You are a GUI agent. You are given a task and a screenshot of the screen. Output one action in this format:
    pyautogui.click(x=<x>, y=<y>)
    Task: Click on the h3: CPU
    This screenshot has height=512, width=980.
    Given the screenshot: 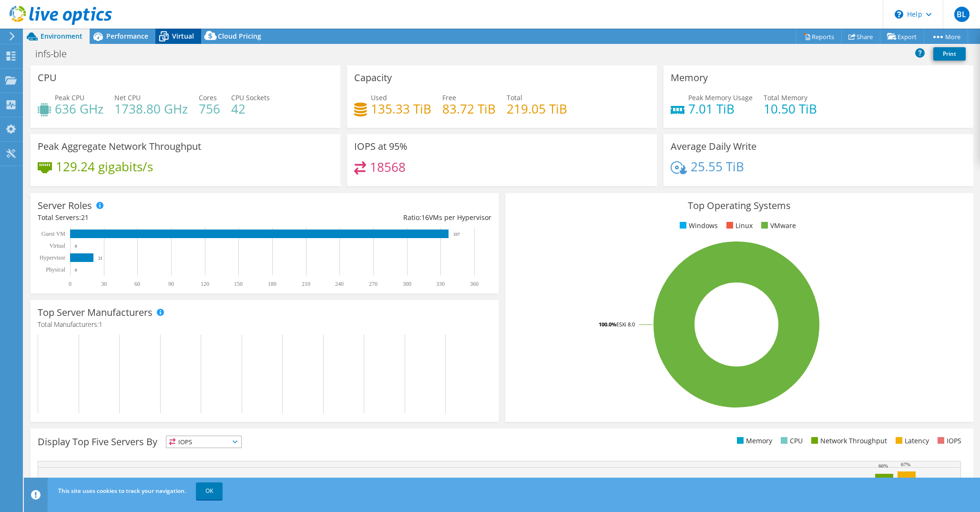 What is the action you would take?
    pyautogui.click(x=47, y=78)
    